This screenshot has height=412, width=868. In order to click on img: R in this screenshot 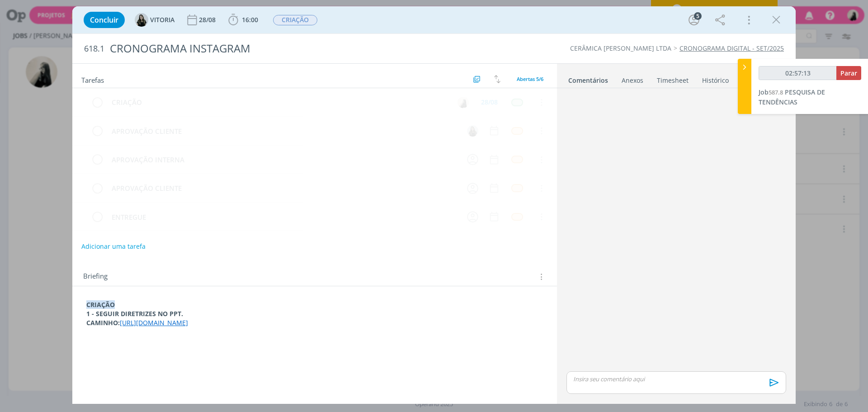, I will do `click(463, 102)`.